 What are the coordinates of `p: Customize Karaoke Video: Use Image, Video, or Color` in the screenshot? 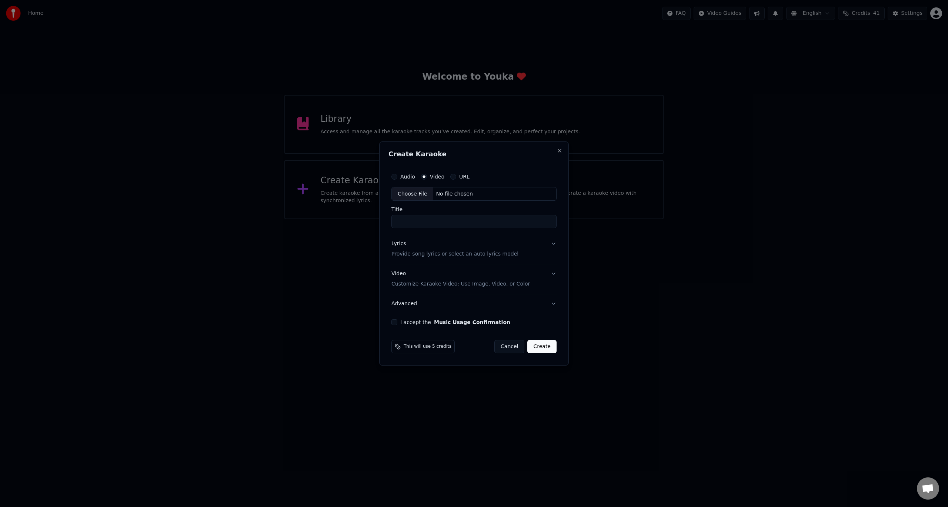 It's located at (461, 284).